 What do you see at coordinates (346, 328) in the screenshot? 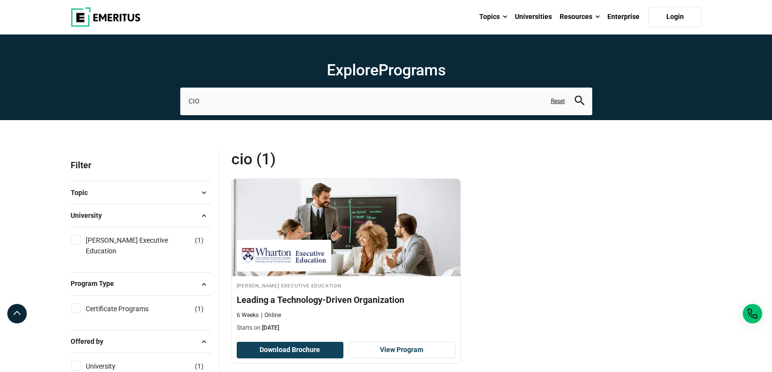
I see `p: Starts on:` at bounding box center [346, 328].